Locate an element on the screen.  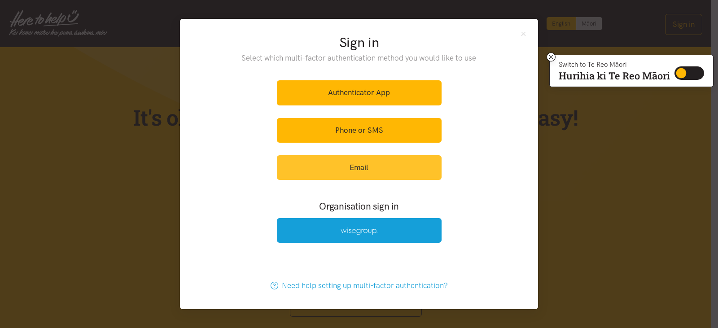
h3: Organisation sign in is located at coordinates (359, 206).